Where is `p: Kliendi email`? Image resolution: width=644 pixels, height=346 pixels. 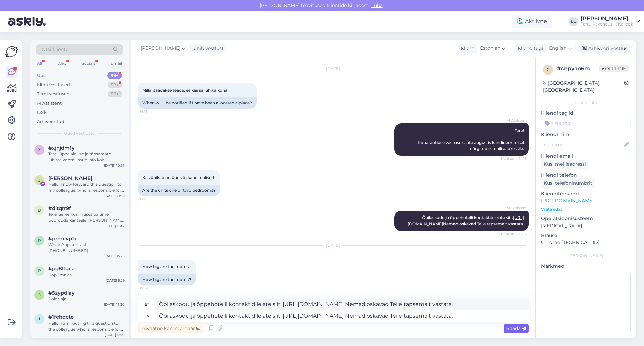
p: Kliendi email is located at coordinates (585, 156).